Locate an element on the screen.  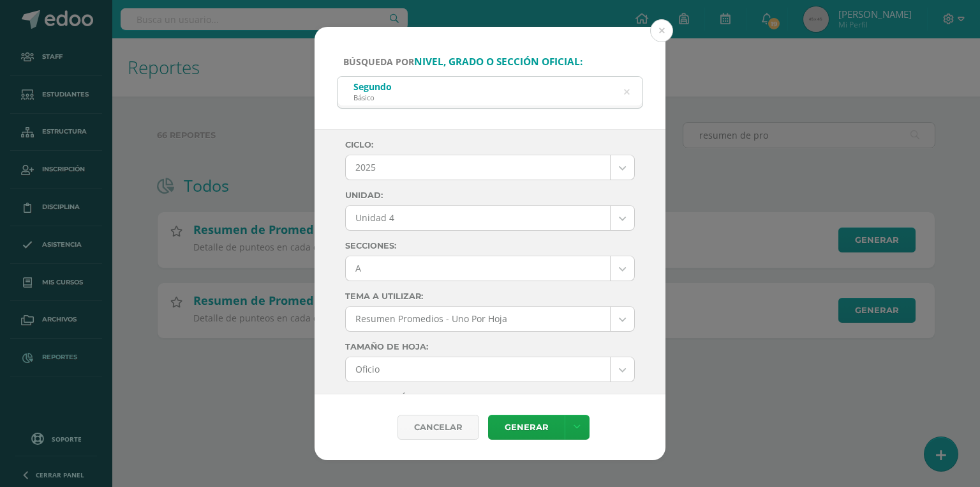
label: Unidad: is located at coordinates (490, 195).